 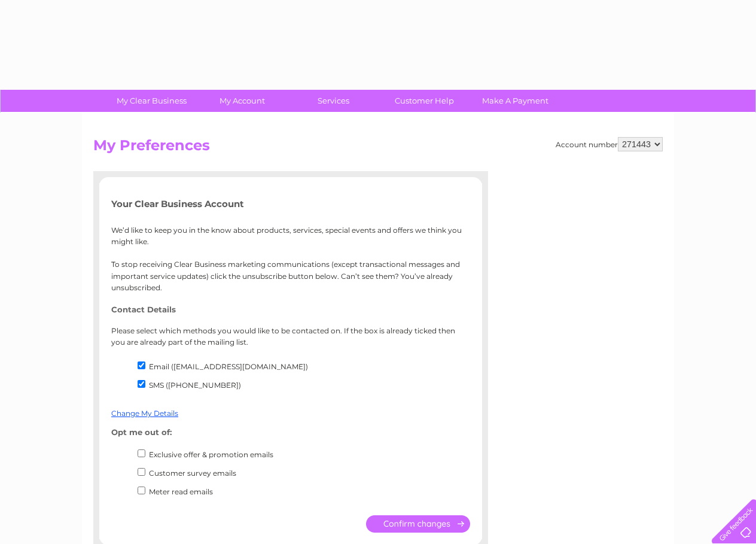 I want to click on a: Customer Help, so click(x=424, y=100).